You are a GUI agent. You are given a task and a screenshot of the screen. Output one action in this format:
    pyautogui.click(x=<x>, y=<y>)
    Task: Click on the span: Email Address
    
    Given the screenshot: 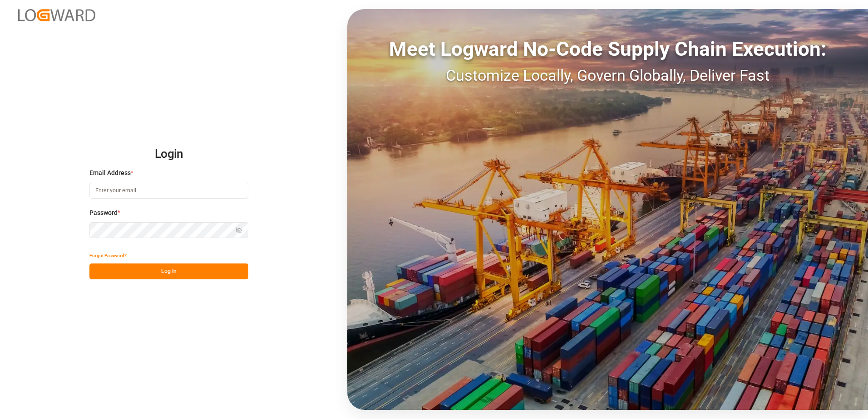 What is the action you would take?
    pyautogui.click(x=110, y=173)
    